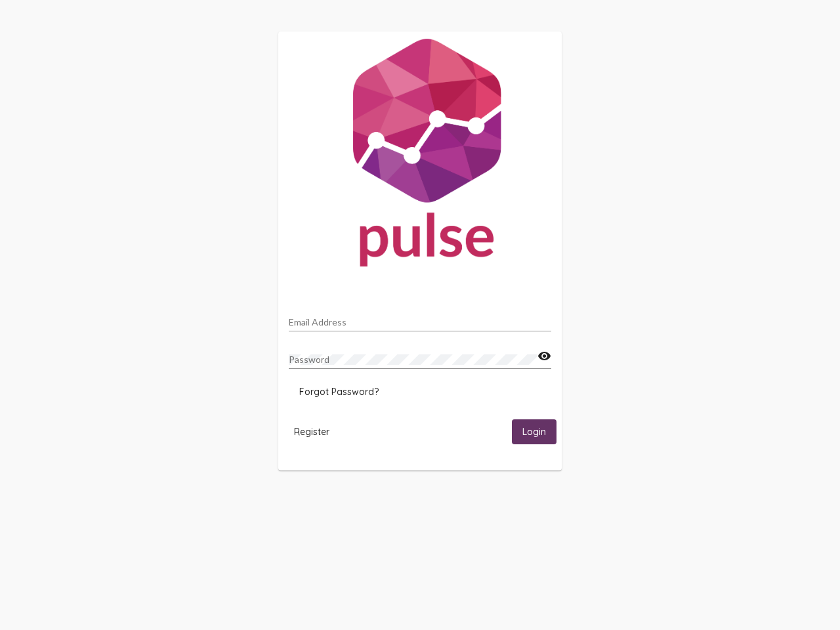  Describe the element at coordinates (534, 432) in the screenshot. I see `span: Login` at that location.